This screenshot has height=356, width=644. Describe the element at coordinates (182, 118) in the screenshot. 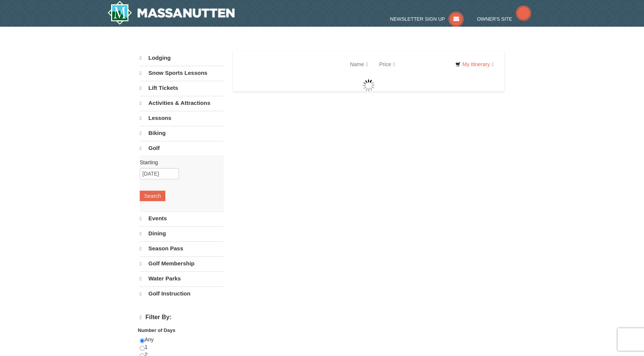

I see `a: Lessons` at that location.